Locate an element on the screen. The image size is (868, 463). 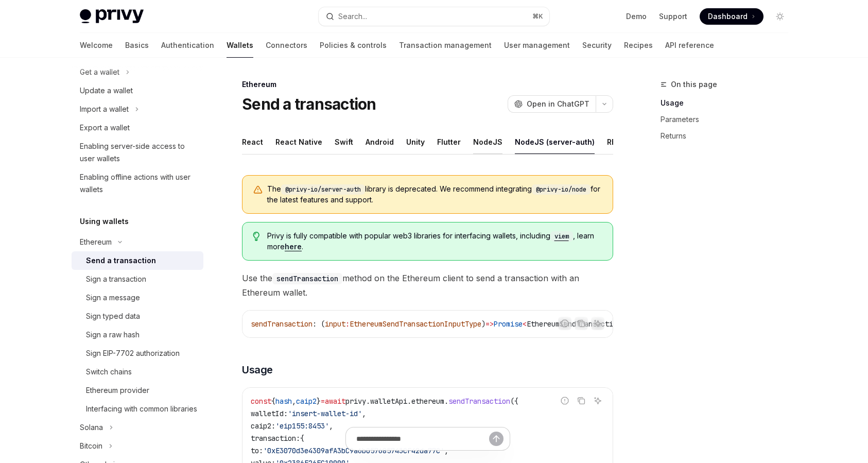
code: viem is located at coordinates (562, 236).